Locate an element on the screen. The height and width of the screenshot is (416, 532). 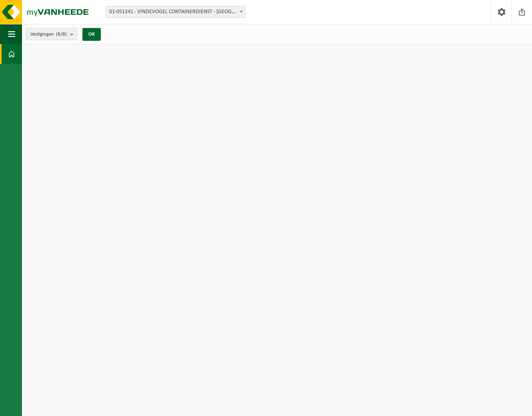
count: (8/8) is located at coordinates (61, 34).